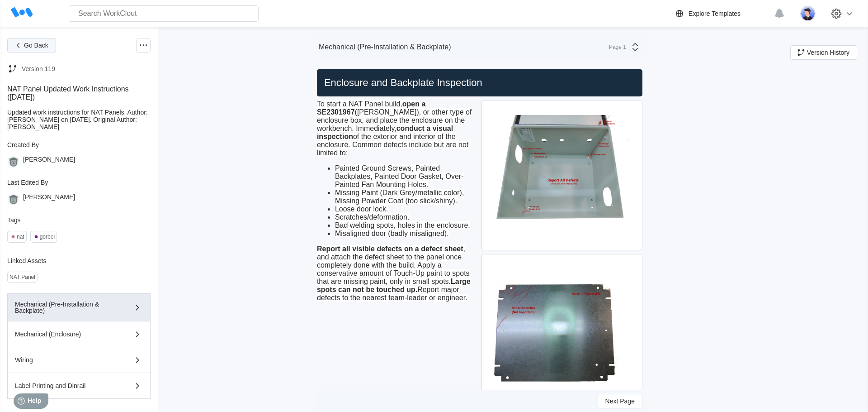 This screenshot has height=412, width=868. Describe the element at coordinates (163, 13) in the screenshot. I see `input: Search WorkClout` at that location.